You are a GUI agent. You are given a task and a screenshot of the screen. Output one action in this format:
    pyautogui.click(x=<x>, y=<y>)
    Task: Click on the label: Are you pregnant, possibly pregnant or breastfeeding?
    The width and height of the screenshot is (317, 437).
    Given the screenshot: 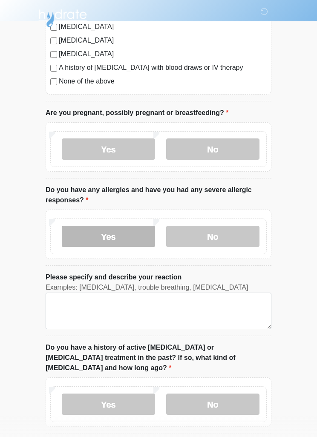 What is the action you would take?
    pyautogui.click(x=137, y=113)
    